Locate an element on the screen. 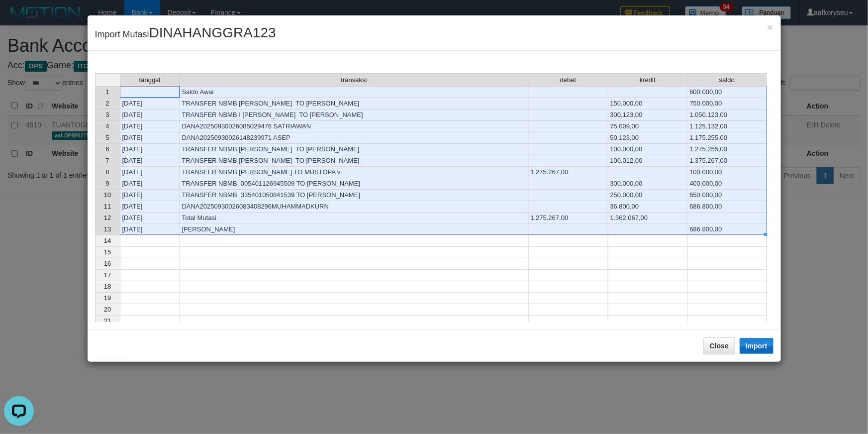 The image size is (868, 434). span: 13 is located at coordinates (107, 229).